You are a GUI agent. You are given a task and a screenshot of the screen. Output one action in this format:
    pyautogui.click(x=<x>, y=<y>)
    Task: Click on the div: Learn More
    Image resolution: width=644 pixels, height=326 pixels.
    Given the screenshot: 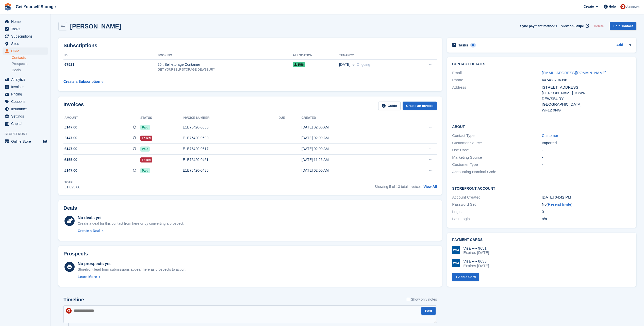 What is the action you would take?
    pyautogui.click(x=87, y=276)
    